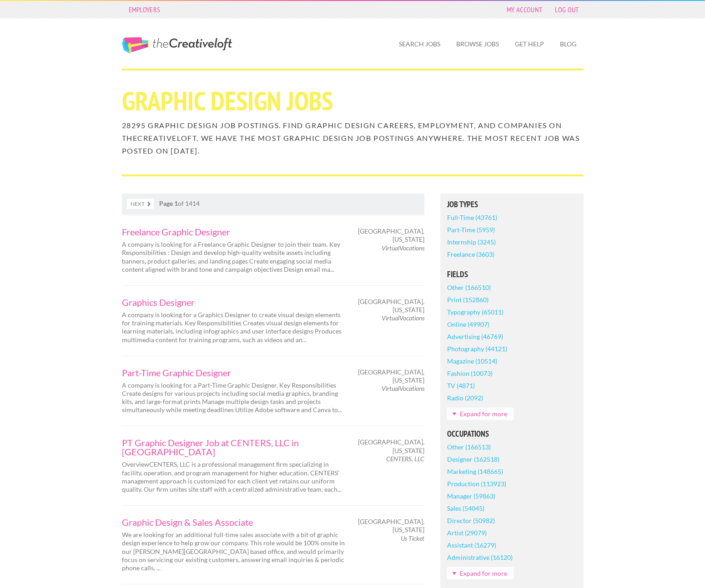 The image size is (705, 588). Describe the element at coordinates (471, 520) in the screenshot. I see `a: Director (50982)` at that location.